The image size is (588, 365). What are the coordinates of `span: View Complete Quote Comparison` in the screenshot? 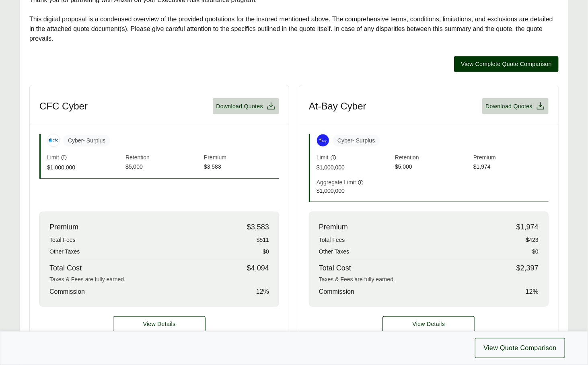 It's located at (506, 64).